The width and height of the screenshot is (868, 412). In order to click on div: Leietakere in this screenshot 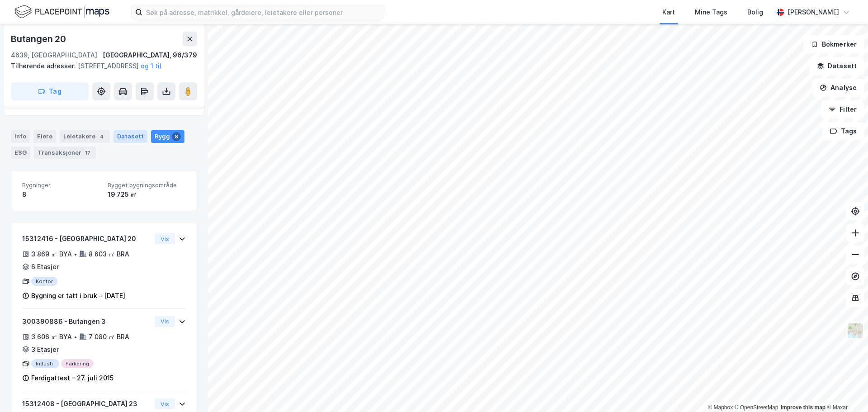, I will do `click(85, 136)`.